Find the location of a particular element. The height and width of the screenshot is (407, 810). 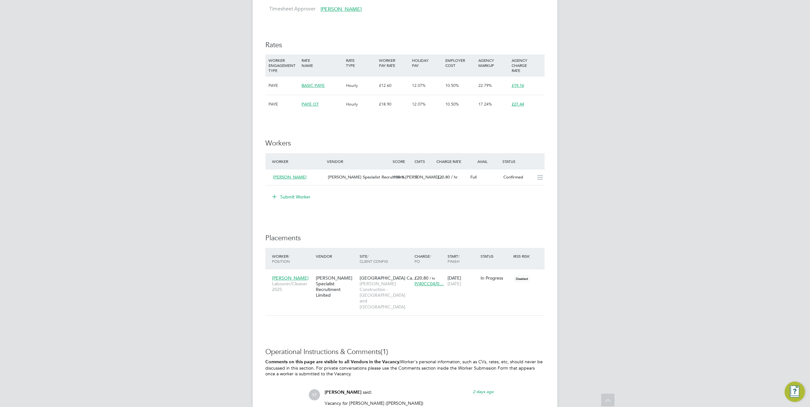

span: / PO is located at coordinates (423, 259).